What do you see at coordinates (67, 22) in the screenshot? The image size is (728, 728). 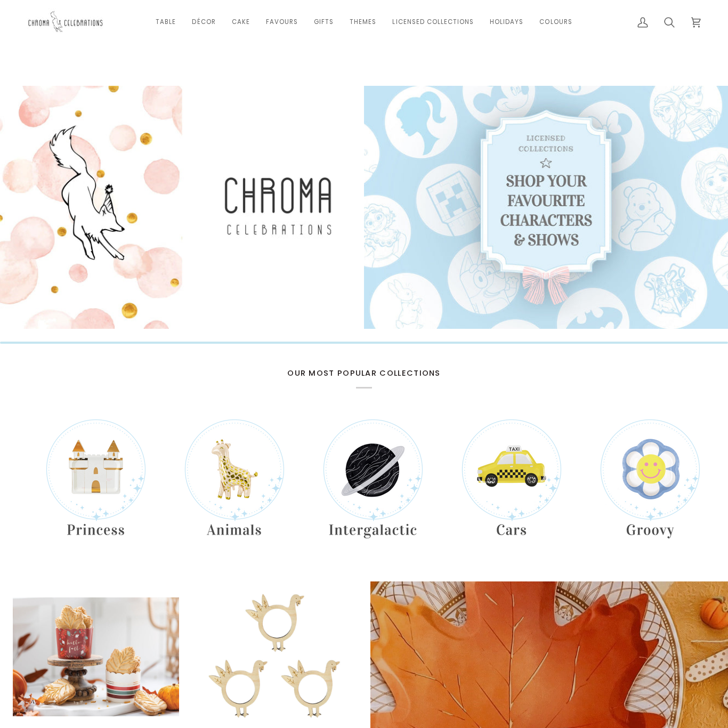 I see `img: Chroma Celebrations` at bounding box center [67, 22].